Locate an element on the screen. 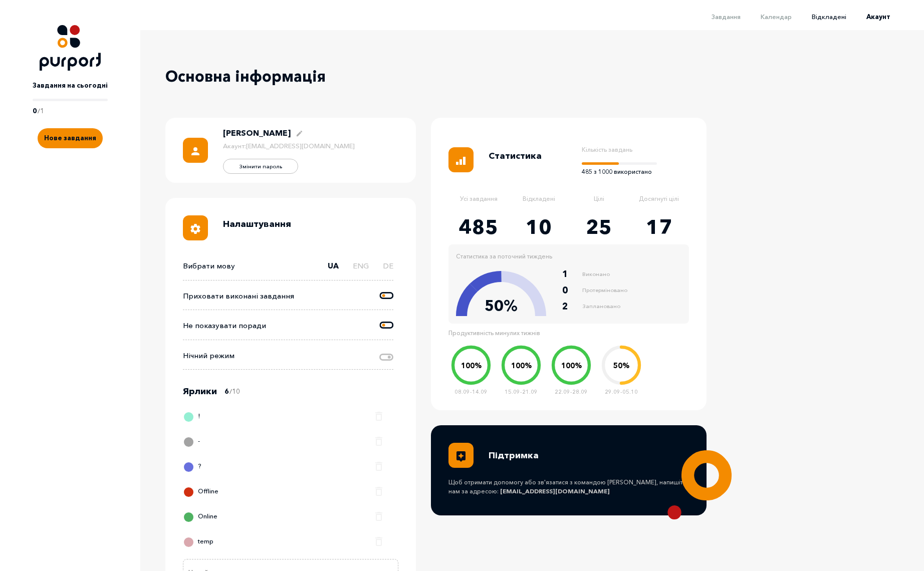 The width and height of the screenshot is (924, 571). span: Виконано is located at coordinates (596, 274).